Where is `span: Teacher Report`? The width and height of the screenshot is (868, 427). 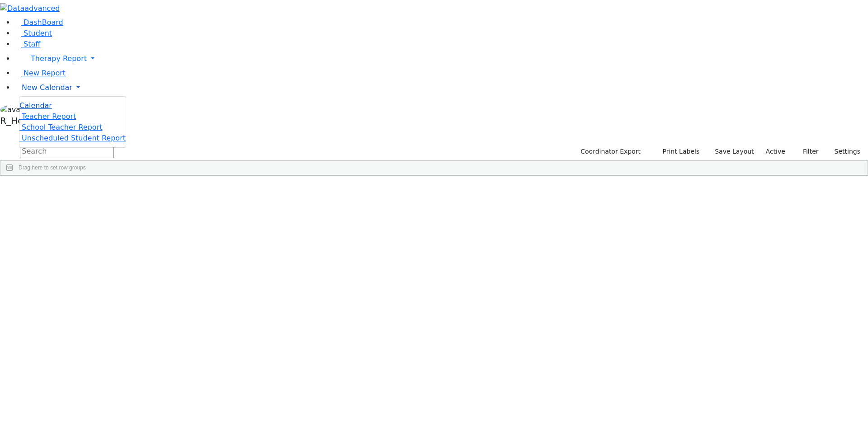 span: Teacher Report is located at coordinates (49, 116).